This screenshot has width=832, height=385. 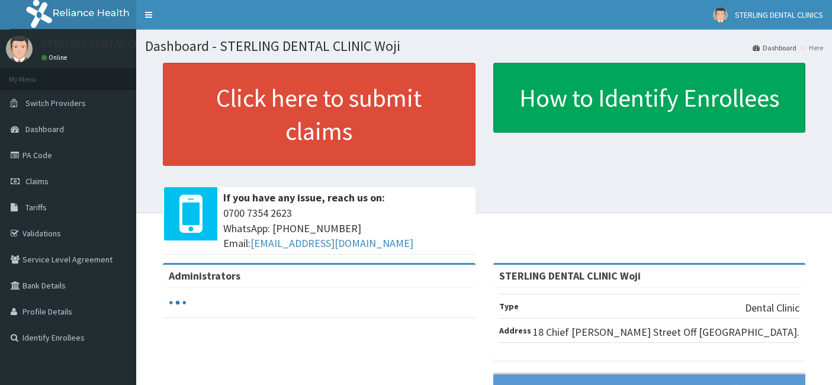 I want to click on a: Online, so click(x=56, y=57).